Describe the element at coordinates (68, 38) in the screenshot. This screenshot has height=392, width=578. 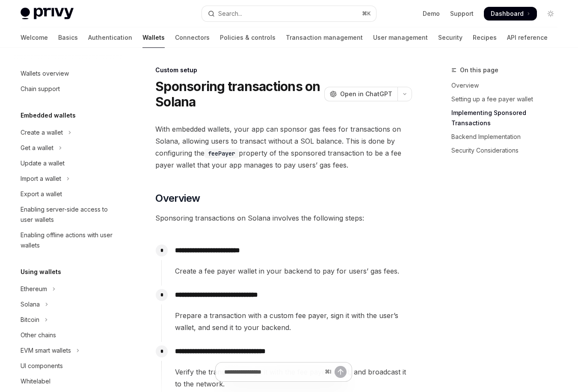
I see `a: Basics` at that location.